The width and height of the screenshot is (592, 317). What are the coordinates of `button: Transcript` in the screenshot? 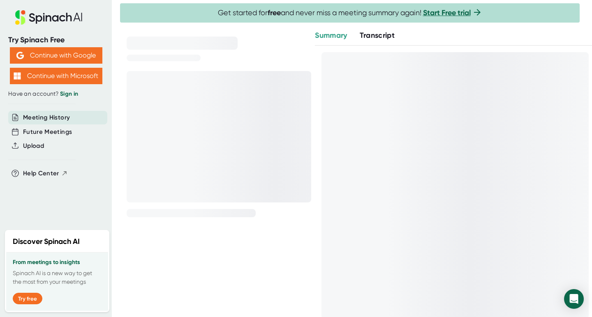 It's located at (377, 35).